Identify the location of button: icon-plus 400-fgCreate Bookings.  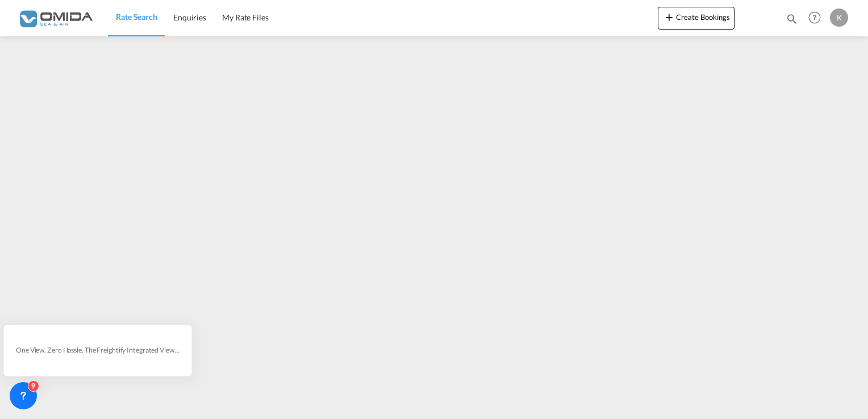
(696, 18).